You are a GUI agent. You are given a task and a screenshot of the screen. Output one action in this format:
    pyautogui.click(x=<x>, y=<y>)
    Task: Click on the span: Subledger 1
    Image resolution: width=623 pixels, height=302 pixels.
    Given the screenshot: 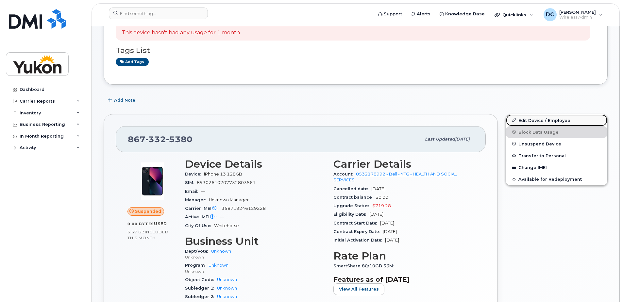 What is the action you would take?
    pyautogui.click(x=201, y=288)
    